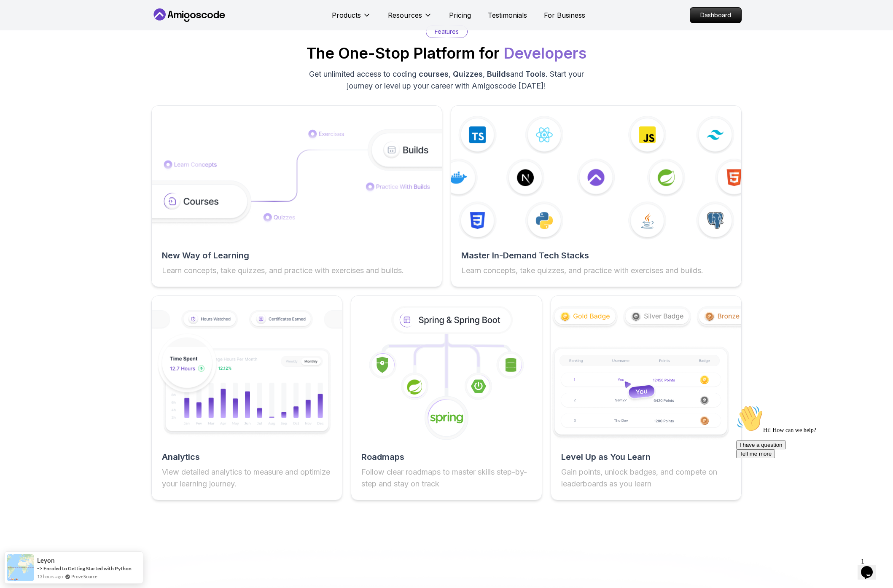 The image size is (893, 588). What do you see at coordinates (50, 576) in the screenshot?
I see `span: 13 hours ago` at bounding box center [50, 576].